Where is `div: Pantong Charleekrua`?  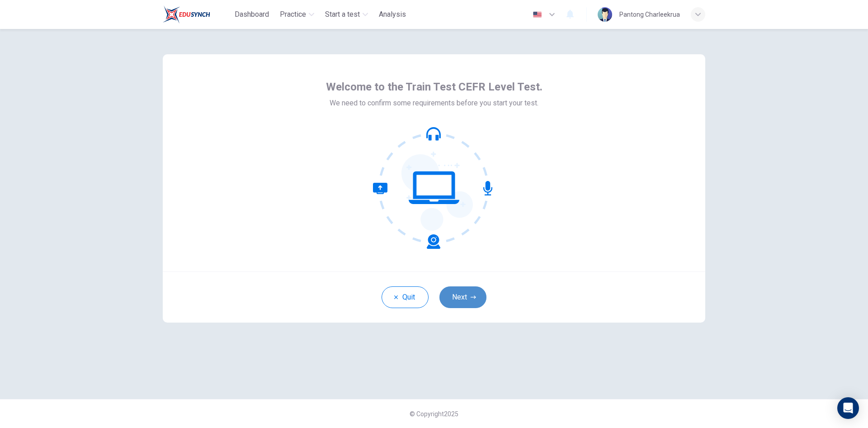
div: Pantong Charleekrua is located at coordinates (650, 15).